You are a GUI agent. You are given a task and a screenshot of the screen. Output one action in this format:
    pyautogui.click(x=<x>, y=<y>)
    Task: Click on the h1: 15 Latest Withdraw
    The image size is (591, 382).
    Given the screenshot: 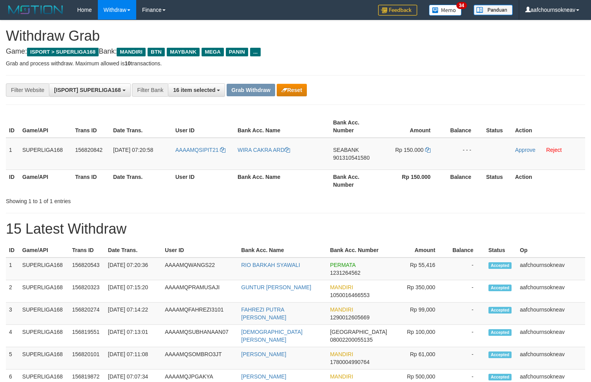 What is the action you would take?
    pyautogui.click(x=295, y=229)
    